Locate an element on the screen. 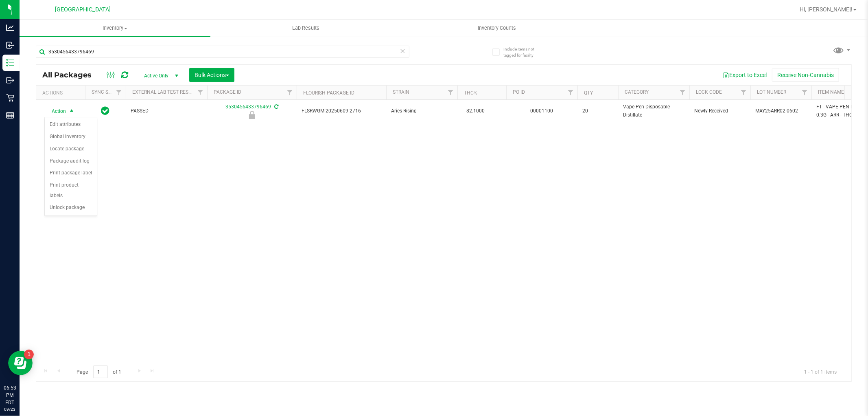 This screenshot has height=416, width=868. a: Category is located at coordinates (637, 92).